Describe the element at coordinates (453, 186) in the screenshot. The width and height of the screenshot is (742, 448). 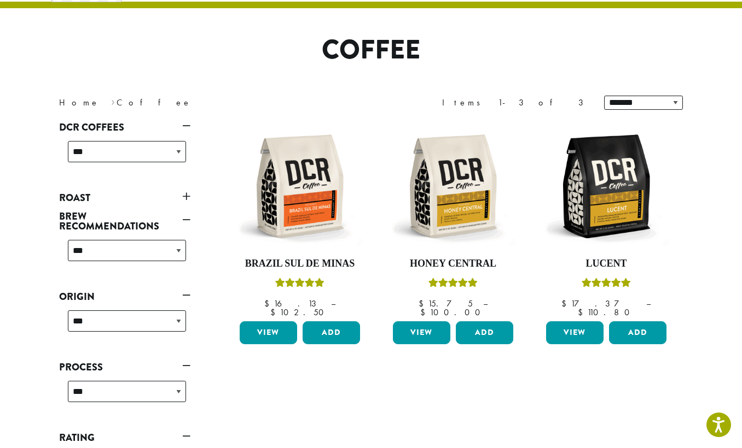
I see `img: DCR-12oz-Honey-Central-Stock-scaled.png` at that location.